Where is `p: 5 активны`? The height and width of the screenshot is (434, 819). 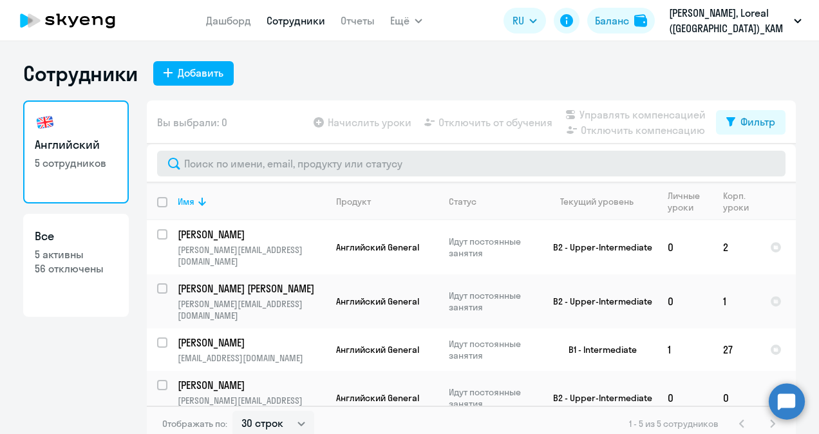
p: 5 активны is located at coordinates (76, 254).